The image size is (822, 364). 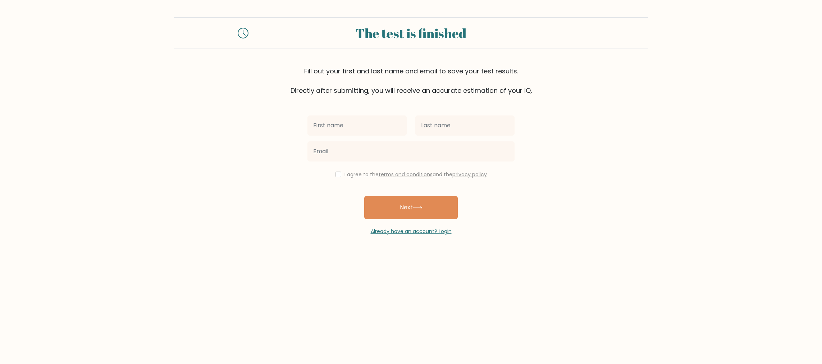 I want to click on button: Next, so click(x=411, y=207).